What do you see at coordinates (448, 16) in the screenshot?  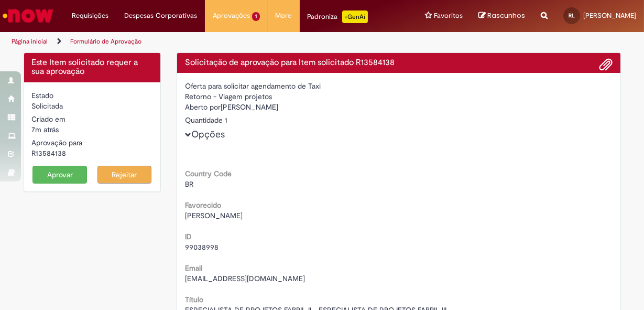 I see `span: Favoritos` at bounding box center [448, 16].